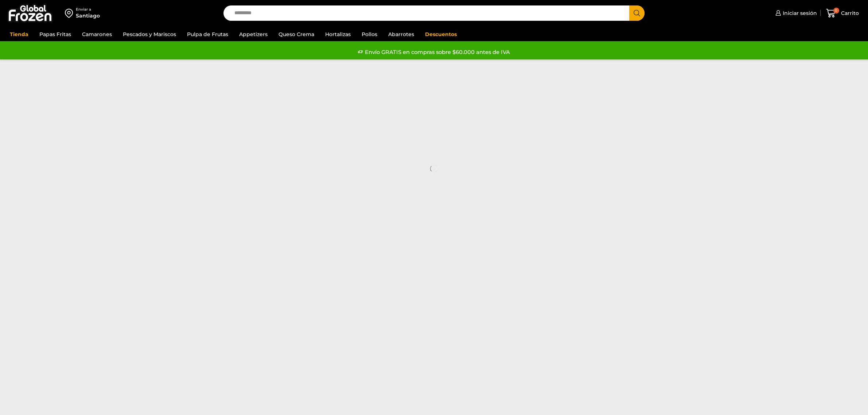  Describe the element at coordinates (338, 34) in the screenshot. I see `a: Hortalizas` at that location.